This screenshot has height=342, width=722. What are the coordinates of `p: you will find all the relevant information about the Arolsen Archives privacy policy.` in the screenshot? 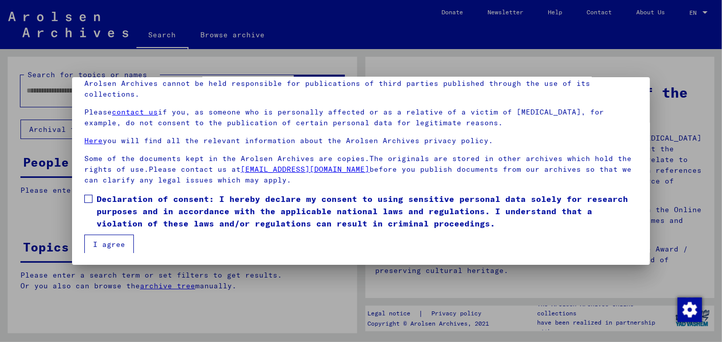 It's located at (361, 141).